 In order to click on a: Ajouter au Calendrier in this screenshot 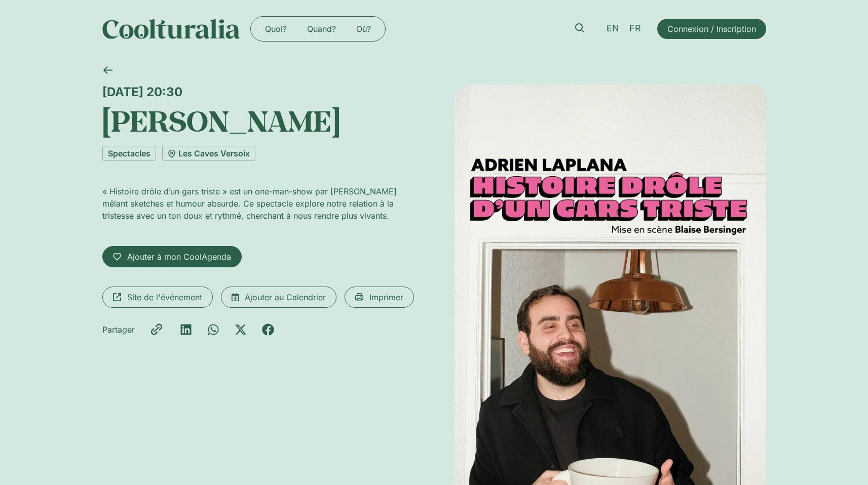, I will do `click(279, 297)`.